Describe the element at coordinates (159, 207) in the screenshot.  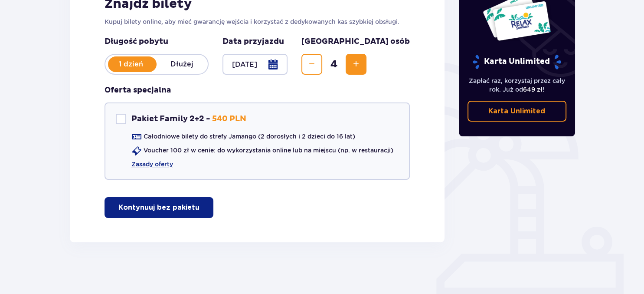
I see `p: Kontynuuj bez pakietu` at that location.